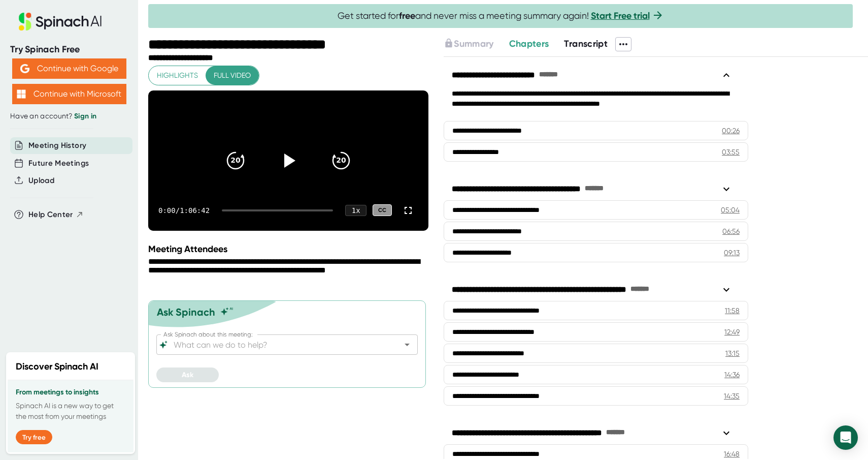 Image resolution: width=868 pixels, height=460 pixels. Describe the element at coordinates (529, 44) in the screenshot. I see `button: Chapters` at that location.